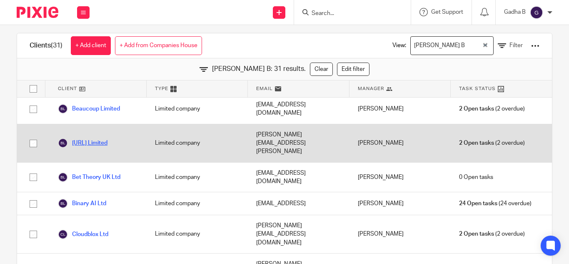  What do you see at coordinates (158, 45) in the screenshot?
I see `a: + Add from Companies House` at bounding box center [158, 45].